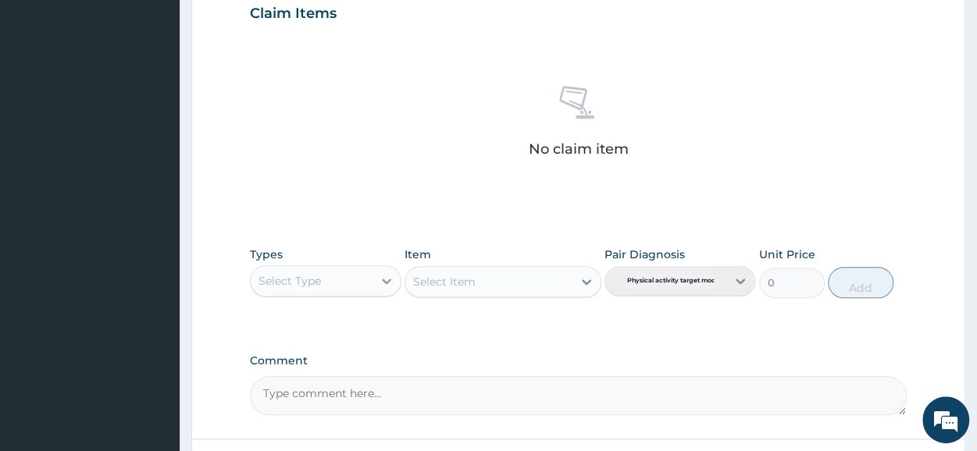 The height and width of the screenshot is (451, 977). I want to click on div: Minimize live chat window, so click(275, 27).